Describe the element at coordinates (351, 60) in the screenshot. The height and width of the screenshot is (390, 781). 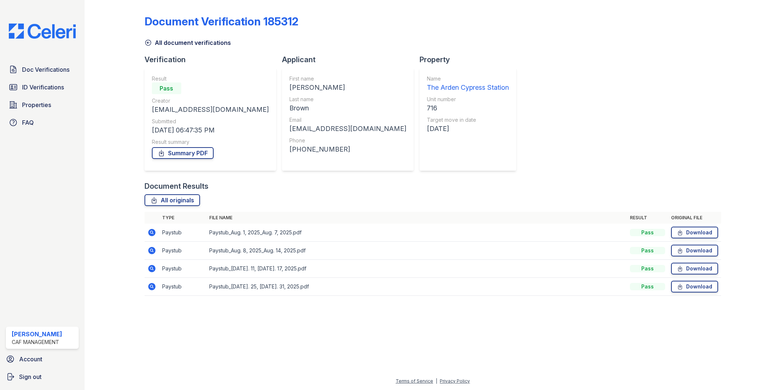
I see `div: Applicant` at that location.